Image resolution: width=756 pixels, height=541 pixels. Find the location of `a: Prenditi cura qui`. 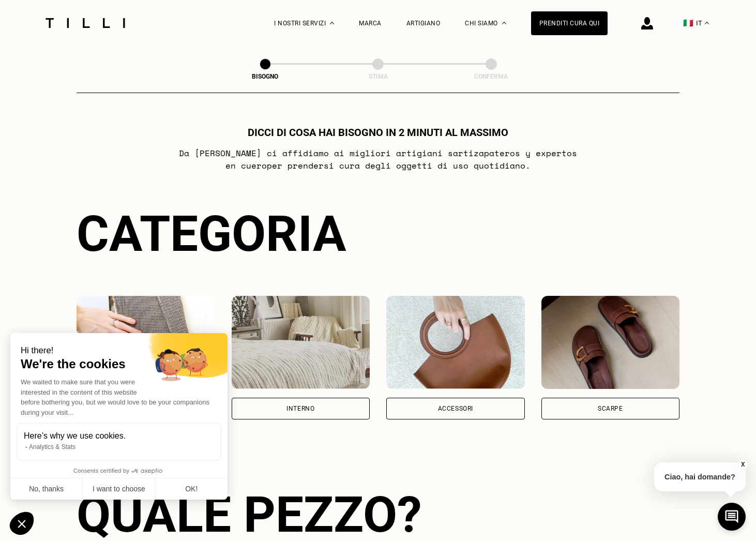

a: Prenditi cura qui is located at coordinates (569, 23).